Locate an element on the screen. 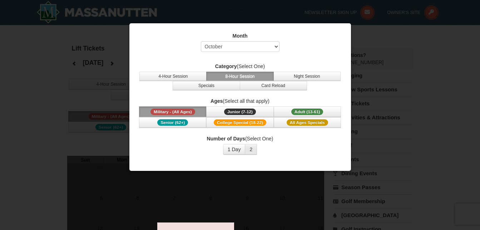  button: 2 is located at coordinates (251, 149).